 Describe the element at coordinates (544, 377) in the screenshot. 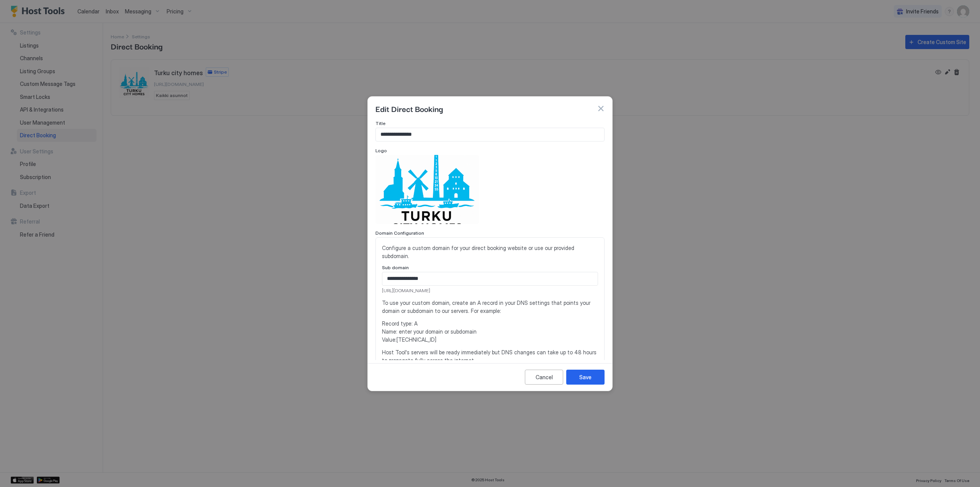

I see `button: Cancel` at that location.